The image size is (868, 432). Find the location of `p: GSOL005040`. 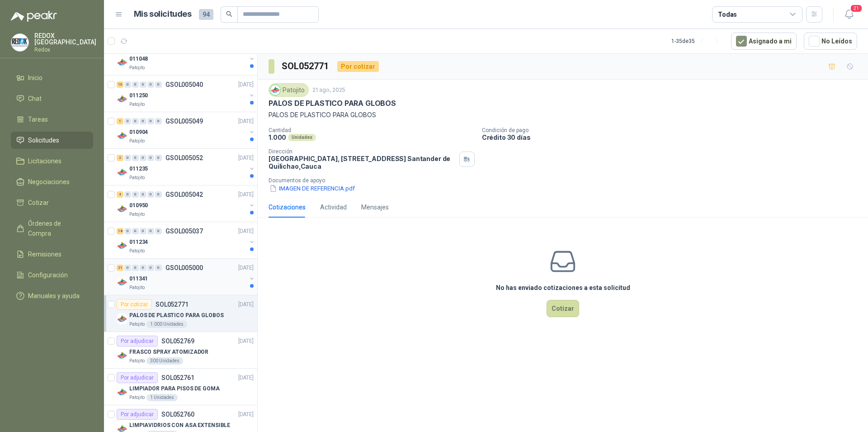

p: GSOL005040 is located at coordinates (184, 85).